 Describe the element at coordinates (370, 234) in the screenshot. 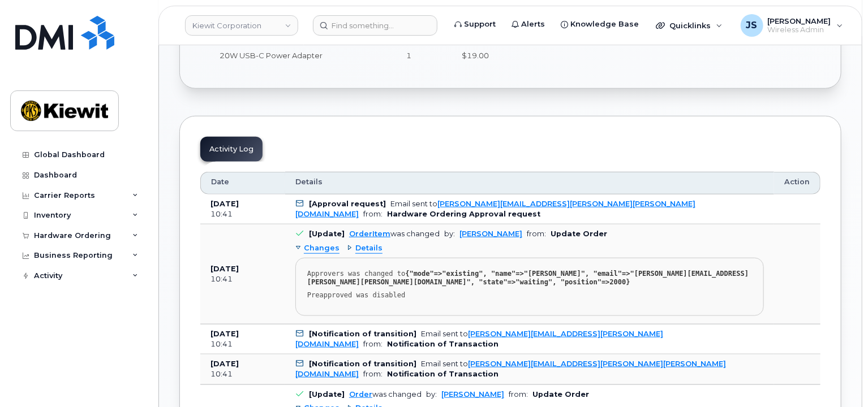

I see `a: OrderItem` at that location.